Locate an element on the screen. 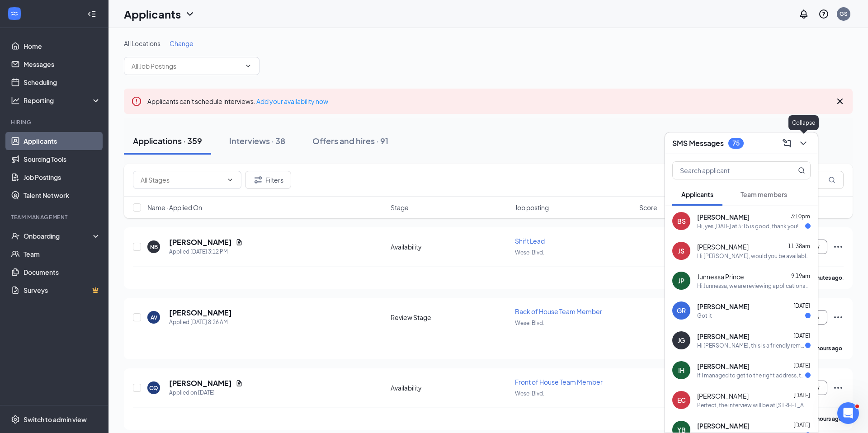  div: If I managed to get to the right address, thank you is located at coordinates (751, 375).